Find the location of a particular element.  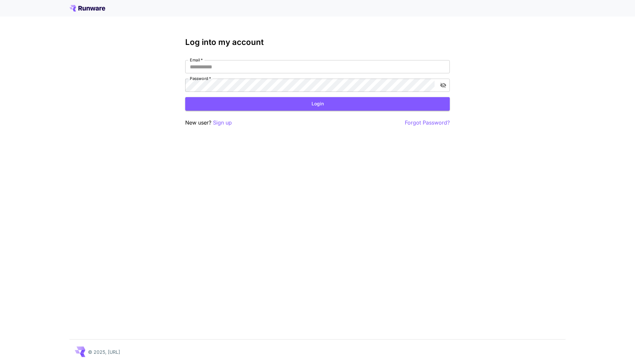

label: Password is located at coordinates (200, 78).